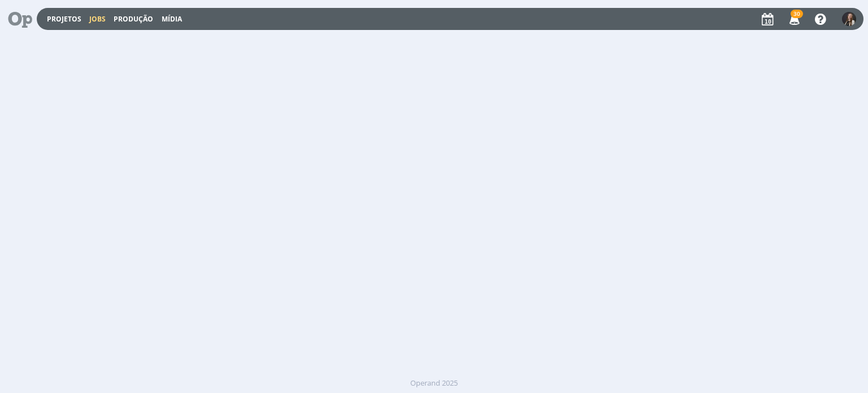 The height and width of the screenshot is (393, 868). Describe the element at coordinates (849, 19) in the screenshot. I see `img: L` at that location.